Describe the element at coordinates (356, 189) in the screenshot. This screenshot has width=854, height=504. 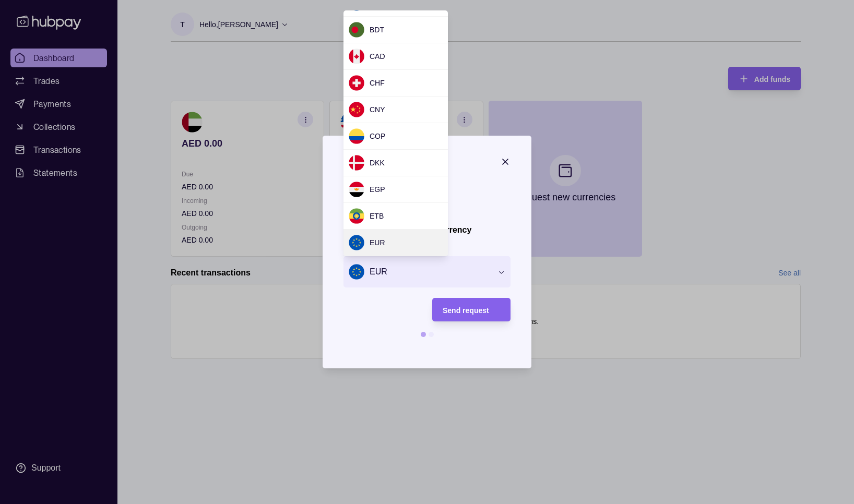
I see `img: eg` at that location.